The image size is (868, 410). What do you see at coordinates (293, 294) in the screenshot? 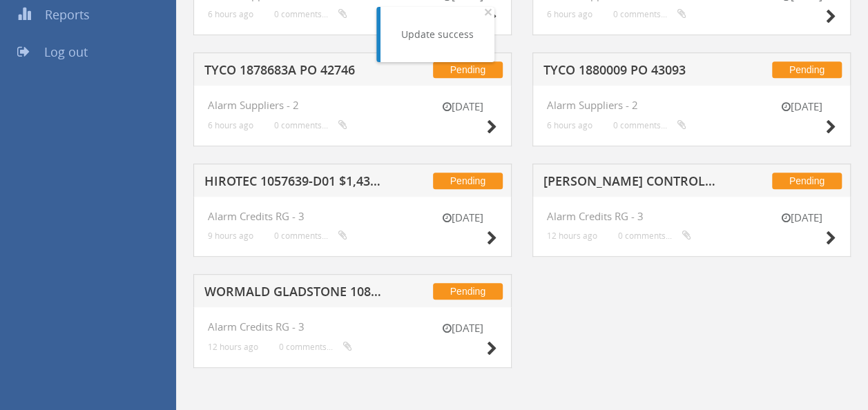
I see `h5: WORMALD GLADSTONE 1088475-D01 $552.82` at bounding box center [293, 294].